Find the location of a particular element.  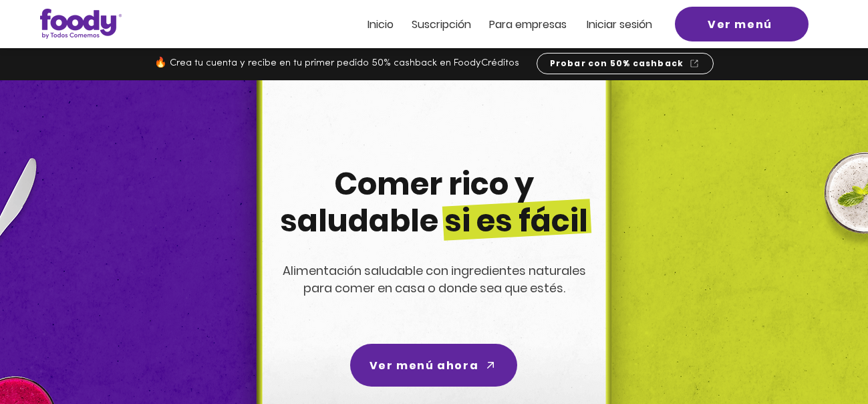

span: Suscripción is located at coordinates (441, 24).